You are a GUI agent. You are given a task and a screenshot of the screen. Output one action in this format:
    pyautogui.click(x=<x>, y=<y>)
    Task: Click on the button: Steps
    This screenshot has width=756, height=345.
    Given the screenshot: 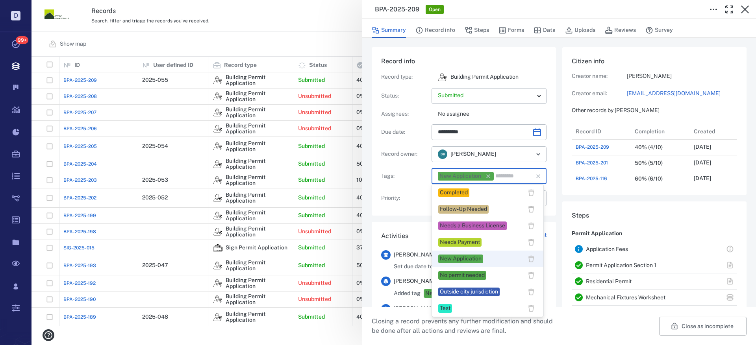 What is the action you would take?
    pyautogui.click(x=477, y=30)
    